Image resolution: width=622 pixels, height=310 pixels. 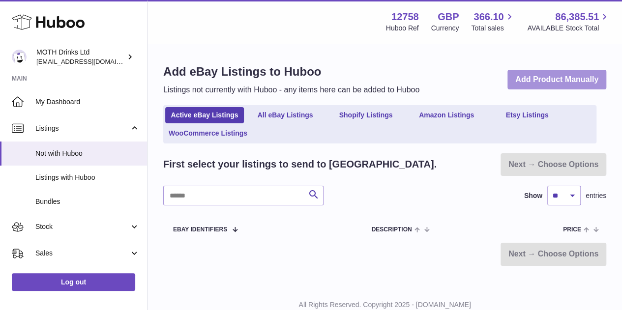 I want to click on a: Active eBay Listings, so click(x=204, y=115).